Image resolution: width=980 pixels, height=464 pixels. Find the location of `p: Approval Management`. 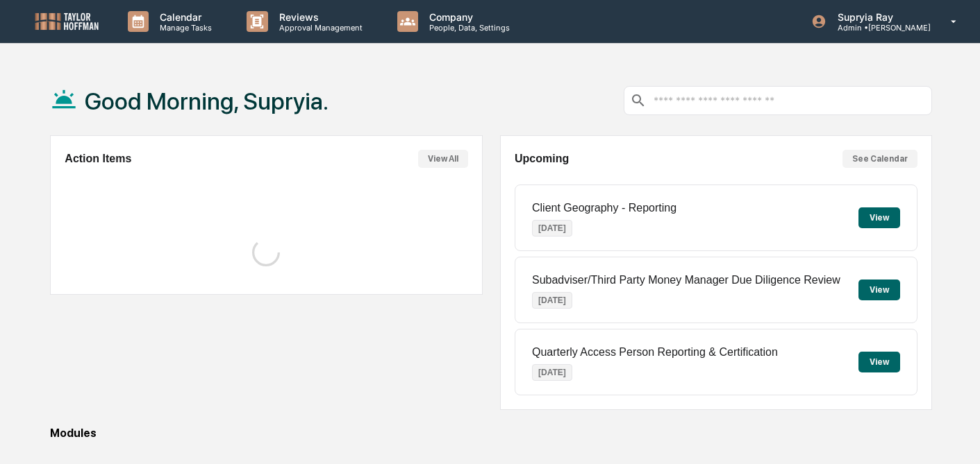

p: Approval Management is located at coordinates (319, 28).